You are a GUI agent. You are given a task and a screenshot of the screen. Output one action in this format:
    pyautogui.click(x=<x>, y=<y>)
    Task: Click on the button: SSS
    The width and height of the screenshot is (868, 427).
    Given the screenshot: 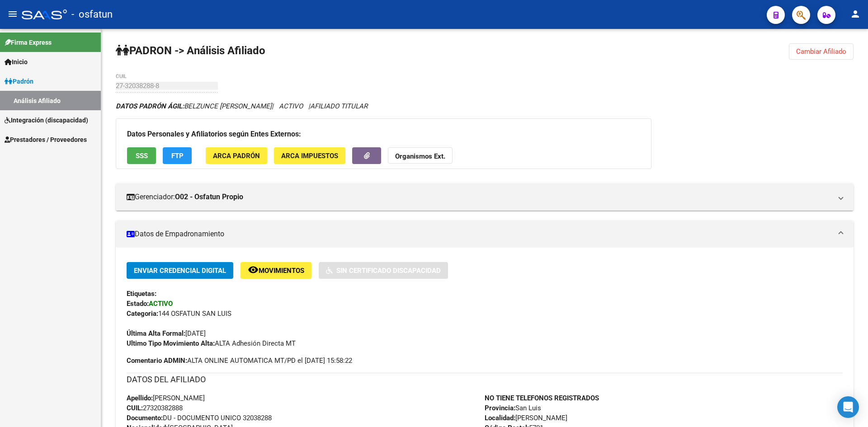 What is the action you would take?
    pyautogui.click(x=142, y=156)
    